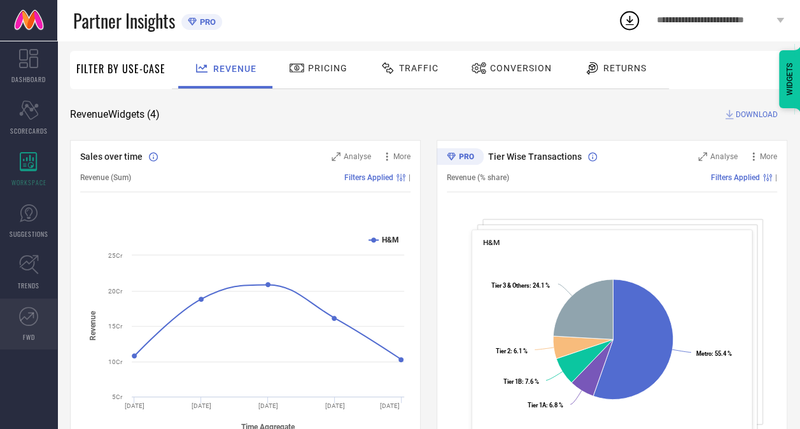  I want to click on span: Traffic, so click(419, 68).